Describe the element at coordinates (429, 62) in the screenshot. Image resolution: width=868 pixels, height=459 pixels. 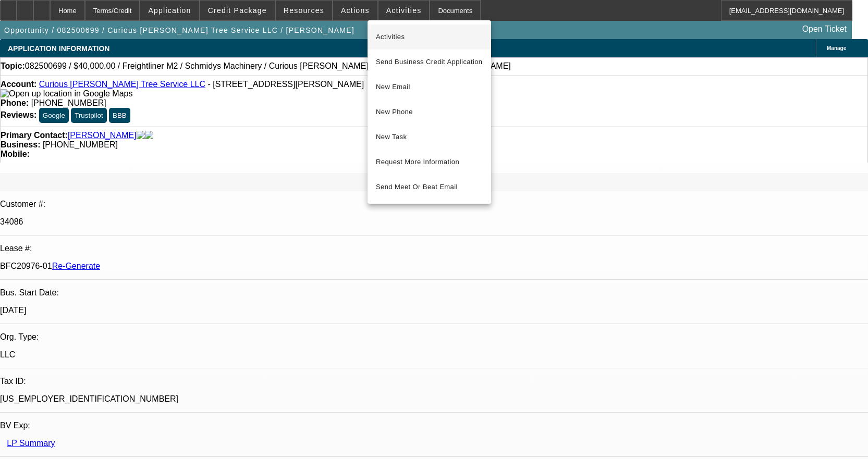
I see `span: Send Business Credit Application` at that location.